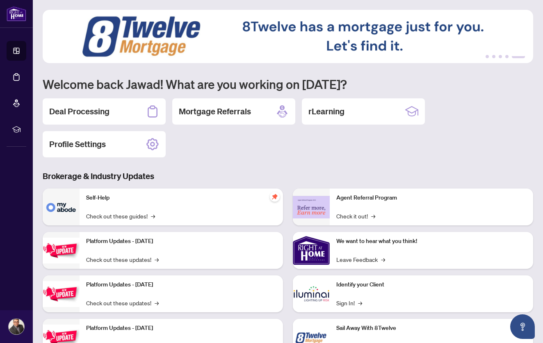 The width and height of the screenshot is (543, 343). What do you see at coordinates (349, 303) in the screenshot?
I see `a: Sign In!→` at bounding box center [349, 303].